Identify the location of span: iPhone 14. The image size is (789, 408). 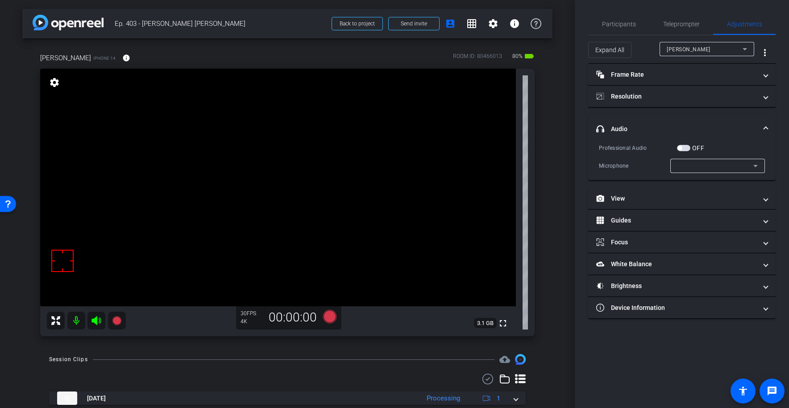
(104, 58).